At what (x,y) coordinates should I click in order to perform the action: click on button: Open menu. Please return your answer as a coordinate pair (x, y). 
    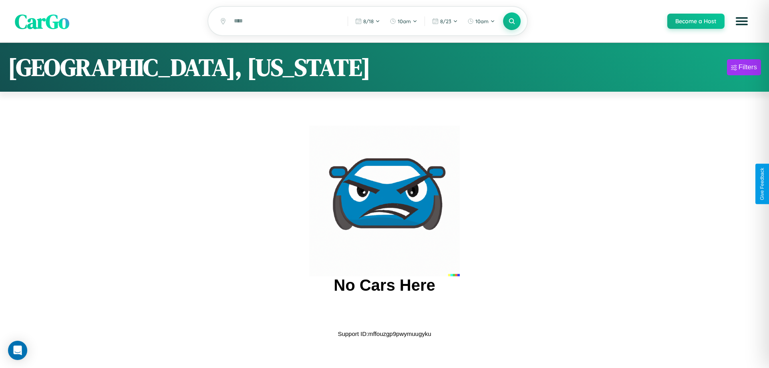
    Looking at the image, I should click on (742, 21).